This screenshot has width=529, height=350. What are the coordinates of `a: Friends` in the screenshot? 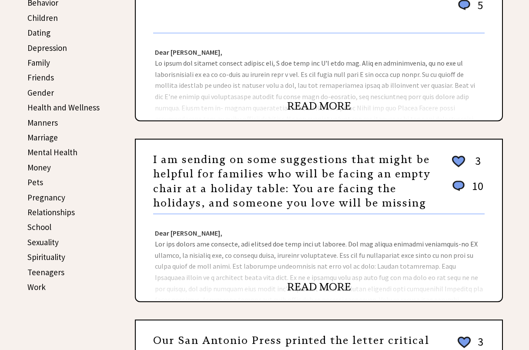 It's located at (40, 77).